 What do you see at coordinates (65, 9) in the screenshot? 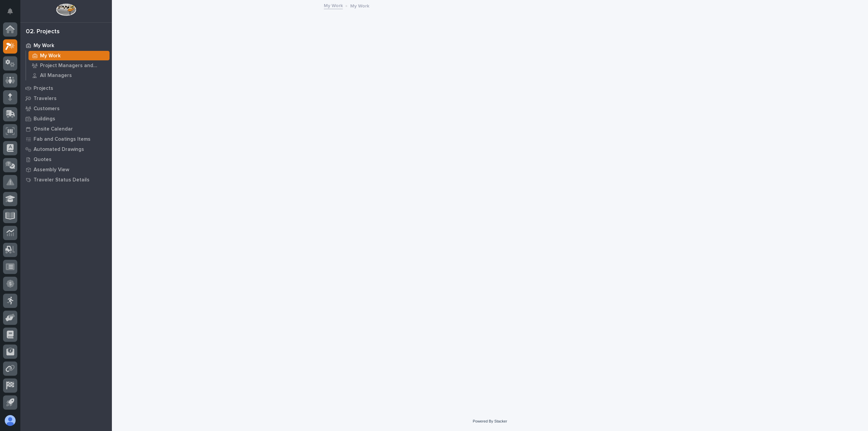
I see `img: Workspace Logo` at bounding box center [65, 9].